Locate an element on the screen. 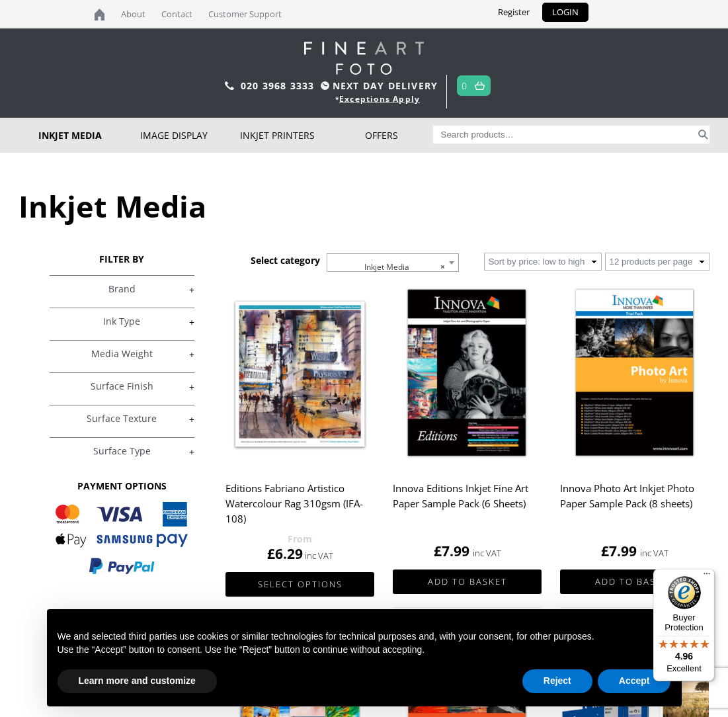  a: Add to basket: “Innova Photo Art Inkjet Photo Paper Sample Pack (8 sheets)” is located at coordinates (634, 582).